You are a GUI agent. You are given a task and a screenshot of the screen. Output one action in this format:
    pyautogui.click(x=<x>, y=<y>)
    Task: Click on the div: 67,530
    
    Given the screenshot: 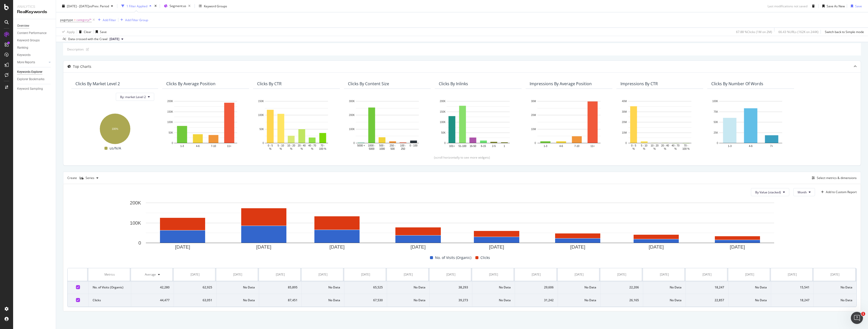 What is the action you would take?
    pyautogui.click(x=365, y=300)
    